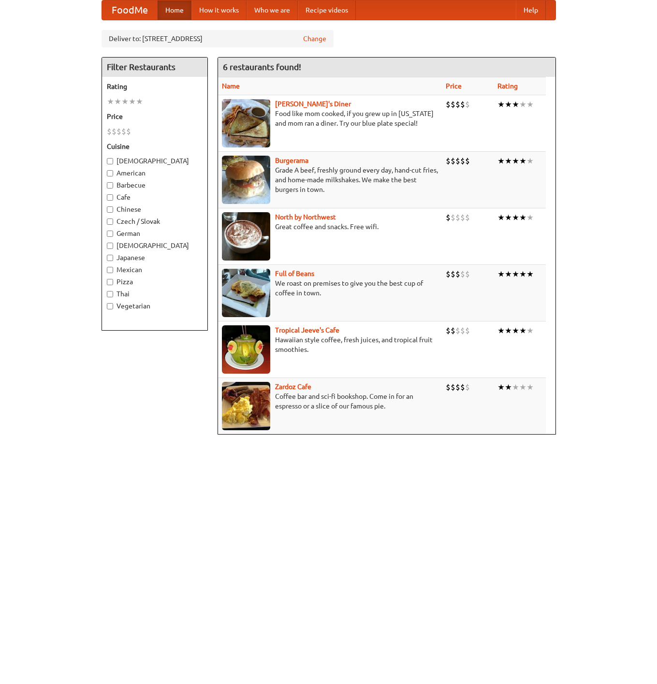  Describe the element at coordinates (110, 173) in the screenshot. I see `input: American` at that location.